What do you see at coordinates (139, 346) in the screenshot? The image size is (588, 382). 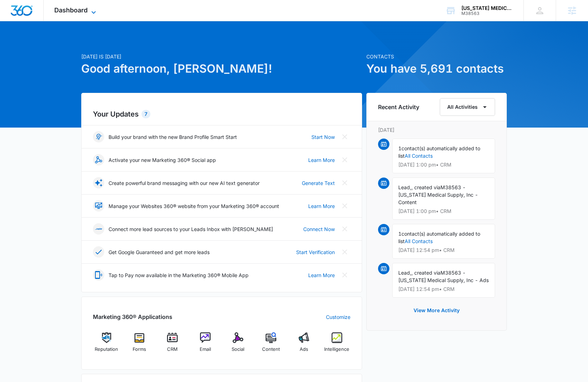 I see `a: Forms` at bounding box center [139, 346].